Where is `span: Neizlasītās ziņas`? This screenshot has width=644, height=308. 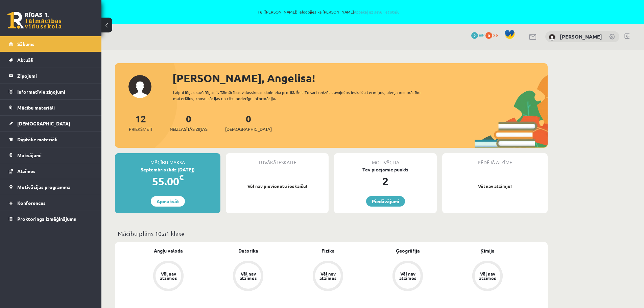
span: Neizlasītās ziņas is located at coordinates (189, 129).